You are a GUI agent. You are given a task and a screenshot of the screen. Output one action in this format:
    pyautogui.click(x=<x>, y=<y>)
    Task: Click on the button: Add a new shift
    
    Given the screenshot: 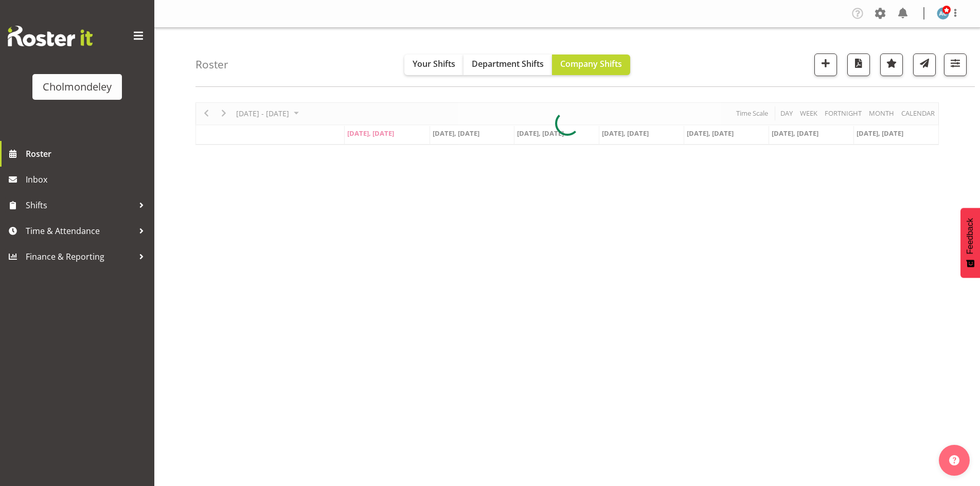 What is the action you would take?
    pyautogui.click(x=825, y=65)
    